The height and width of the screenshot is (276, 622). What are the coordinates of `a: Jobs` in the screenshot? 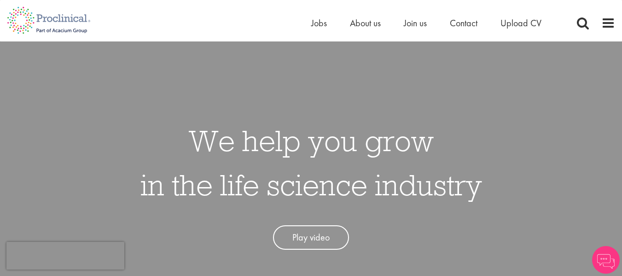 It's located at (319, 23).